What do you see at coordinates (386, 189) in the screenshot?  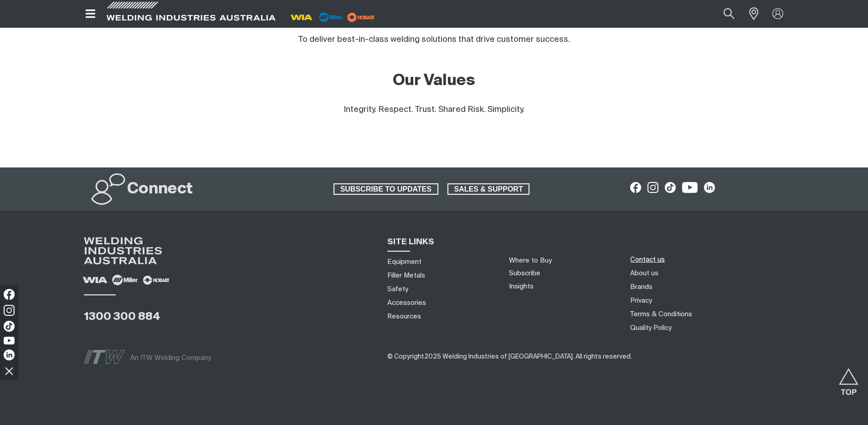 I see `a: SUBSCRIBE TO UPDATES` at bounding box center [386, 189].